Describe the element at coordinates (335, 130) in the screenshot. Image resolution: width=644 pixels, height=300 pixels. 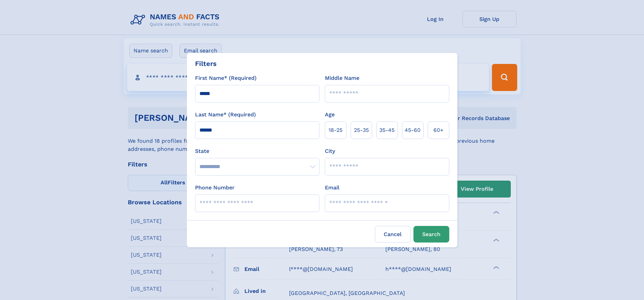
I see `span: 18‑25` at that location.